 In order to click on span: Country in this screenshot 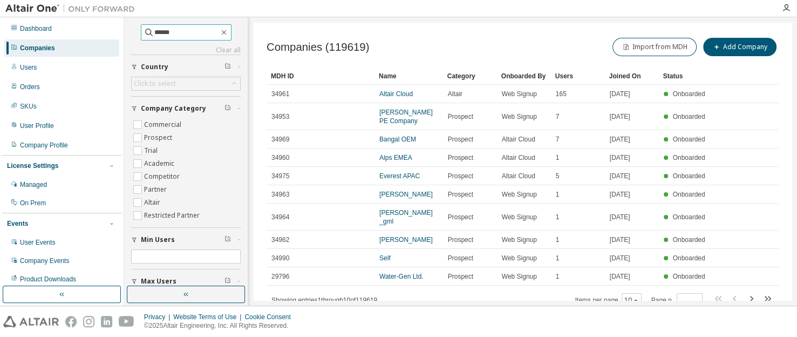, I will do `click(154, 67)`.